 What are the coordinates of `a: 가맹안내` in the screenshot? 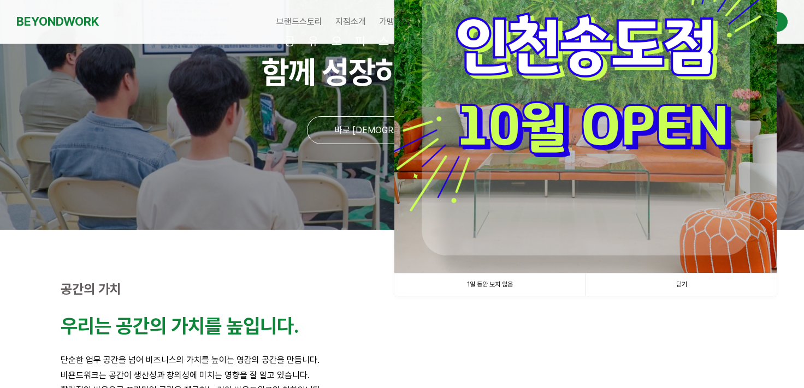 It's located at (394, 22).